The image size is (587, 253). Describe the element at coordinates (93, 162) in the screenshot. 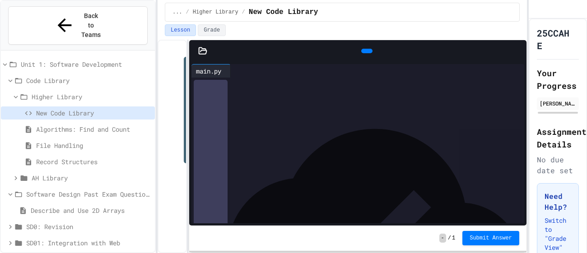

I see `span: Record Structures` at that location.